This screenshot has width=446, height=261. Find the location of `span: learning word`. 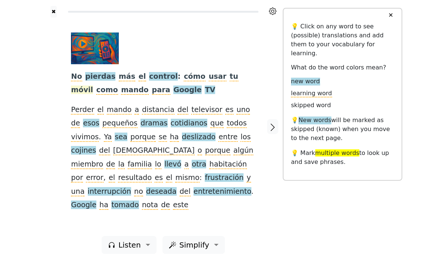

span: learning word is located at coordinates (311, 93).